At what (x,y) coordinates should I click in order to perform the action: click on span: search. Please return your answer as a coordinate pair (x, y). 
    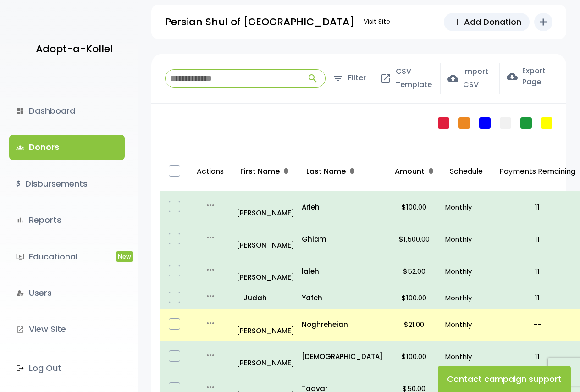
    Looking at the image, I should click on (313, 78).